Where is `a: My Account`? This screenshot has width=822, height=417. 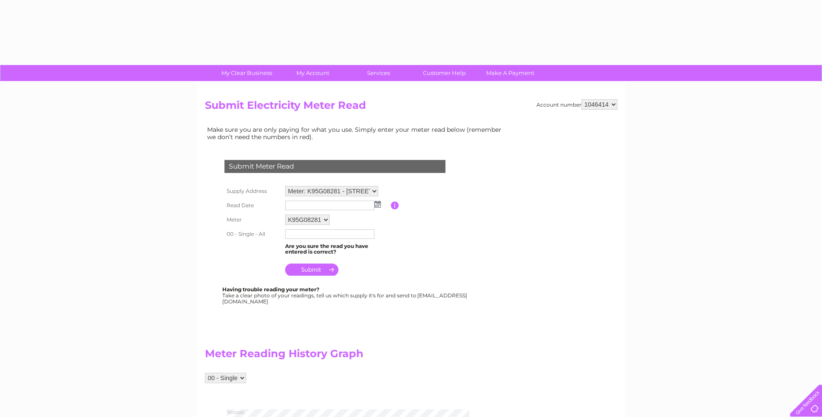 a: My Account is located at coordinates (313, 73).